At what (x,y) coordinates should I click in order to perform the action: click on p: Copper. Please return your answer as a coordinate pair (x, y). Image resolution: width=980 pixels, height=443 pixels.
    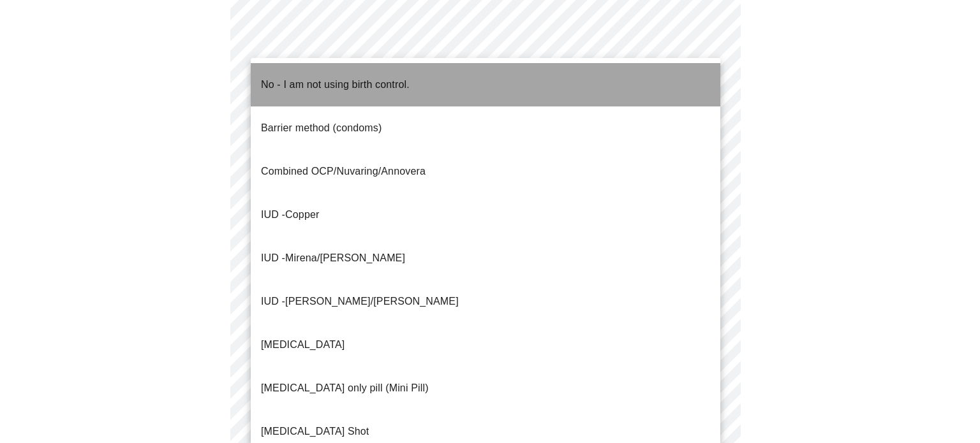
    Looking at the image, I should click on (289, 215).